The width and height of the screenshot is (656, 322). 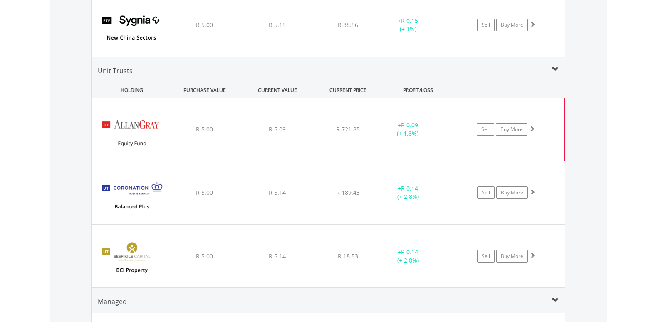 What do you see at coordinates (408, 25) in the screenshot?
I see `div: + (+ 3%)` at bounding box center [408, 25].